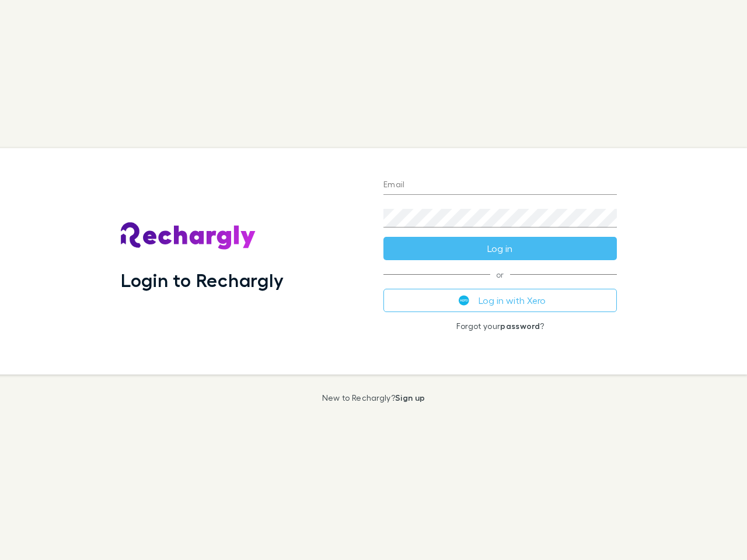 The width and height of the screenshot is (747, 560). I want to click on img: Xero's logo, so click(464, 301).